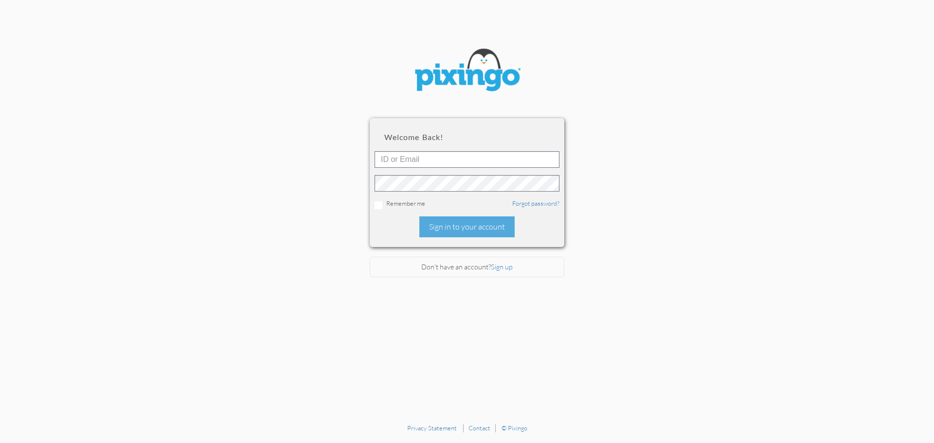 This screenshot has height=443, width=934. What do you see at coordinates (467, 137) in the screenshot?
I see `h2: Welcome back!` at bounding box center [467, 137].